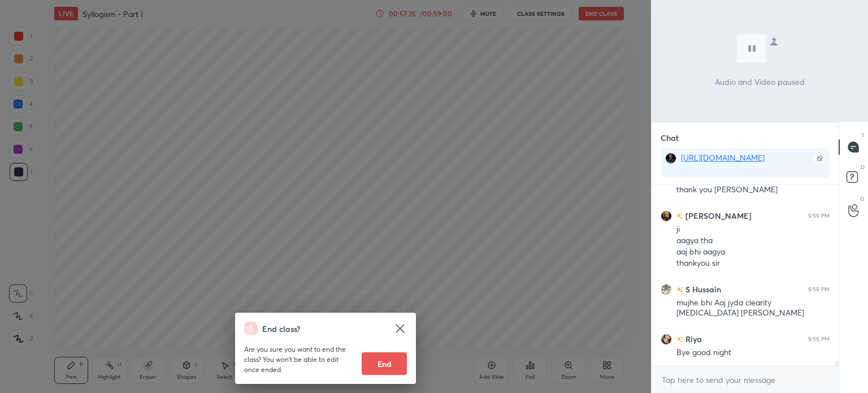  I want to click on p: Chat, so click(670, 137).